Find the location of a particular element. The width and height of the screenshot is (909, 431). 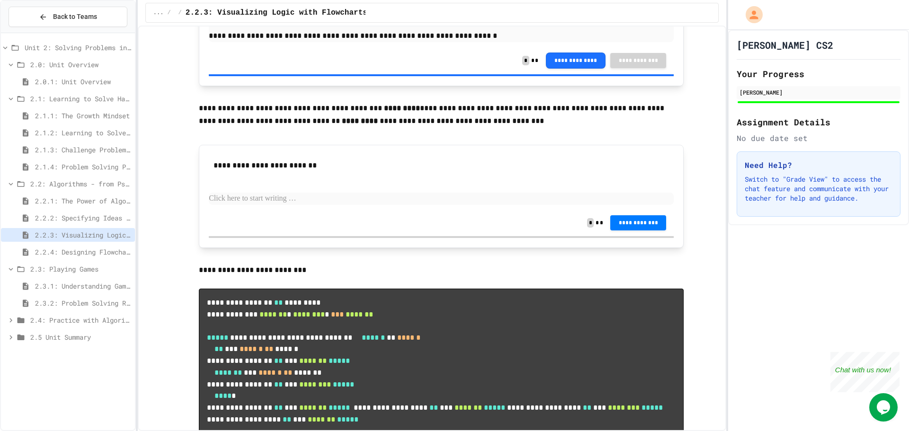

span: 2.2: Algorithms - from Pseudocode to Flowcharts is located at coordinates (80, 184).